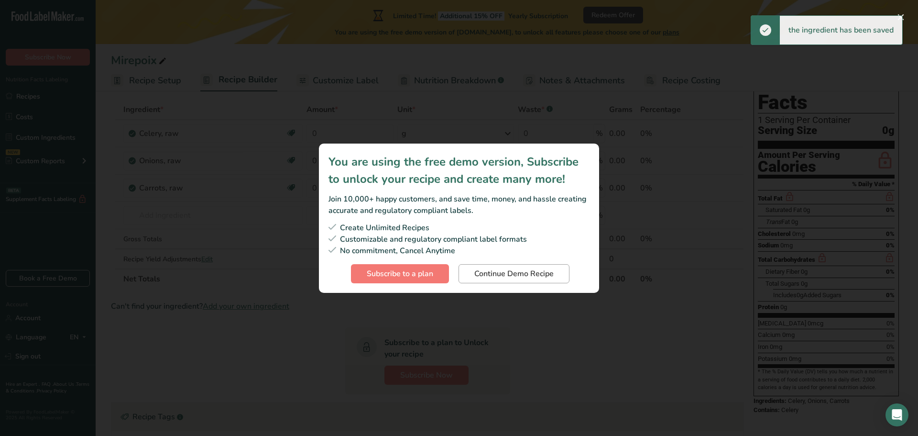 Image resolution: width=918 pixels, height=436 pixels. What do you see at coordinates (459, 251) in the screenshot?
I see `div: No commitment, Cancel Anytime` at bounding box center [459, 251].